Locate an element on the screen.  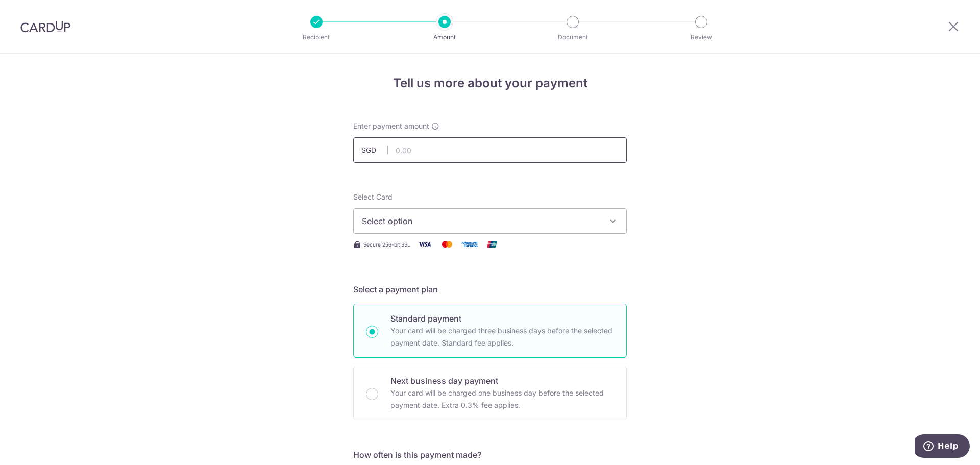
p: Your card will be charged one business day before the selected payment date. Extra 0.3% fee applies. is located at coordinates (502, 399).